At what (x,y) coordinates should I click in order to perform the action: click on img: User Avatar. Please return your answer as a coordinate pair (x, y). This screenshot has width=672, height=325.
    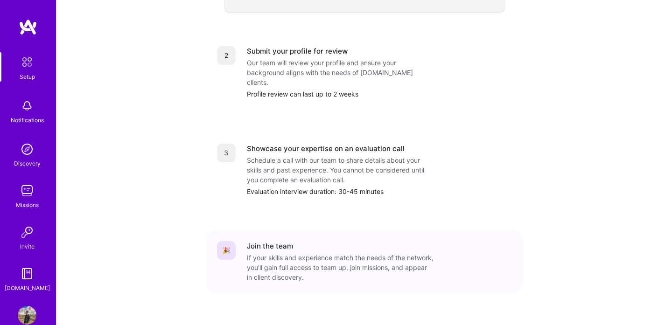
    Looking at the image, I should click on (27, 316).